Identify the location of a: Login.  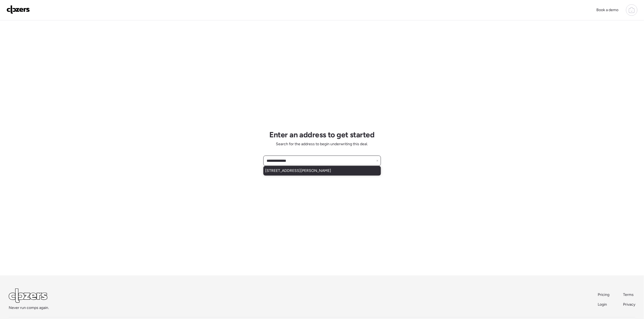
(604, 305).